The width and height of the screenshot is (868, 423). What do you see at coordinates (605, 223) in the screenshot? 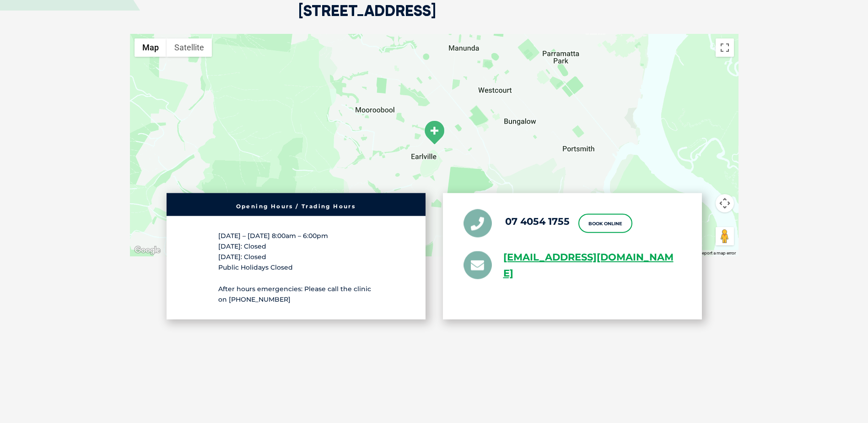
I see `a: Book Online` at bounding box center [605, 223].